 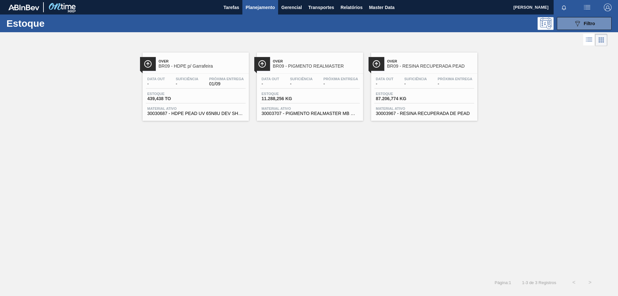 What do you see at coordinates (584, 23) in the screenshot?
I see `button: Filtro` at bounding box center [584, 23].